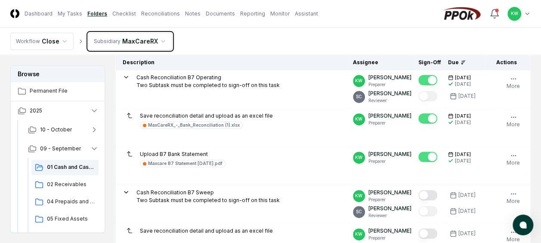 The width and height of the screenshot is (541, 243). What do you see at coordinates (193, 14) in the screenshot?
I see `a: Notes` at bounding box center [193, 14].